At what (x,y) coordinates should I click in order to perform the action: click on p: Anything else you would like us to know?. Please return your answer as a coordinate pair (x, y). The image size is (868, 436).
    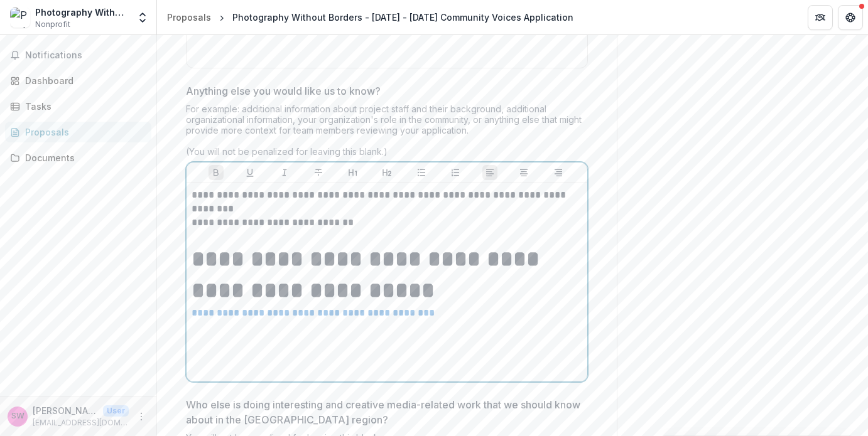
    Looking at the image, I should click on (283, 91).